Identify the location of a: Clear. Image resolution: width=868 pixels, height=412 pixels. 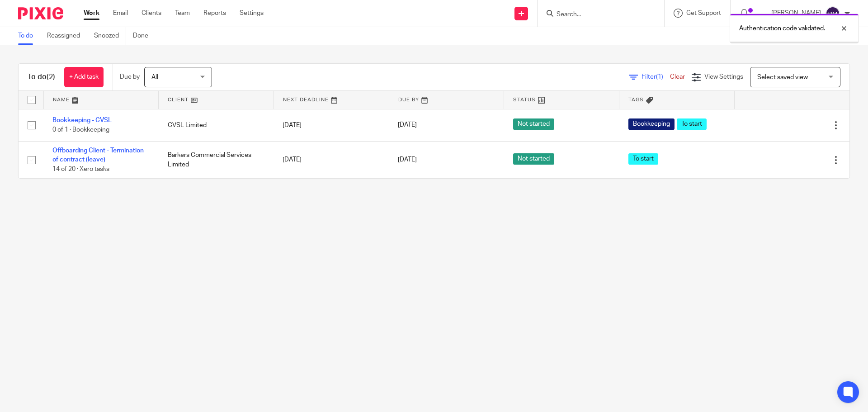
(677, 77).